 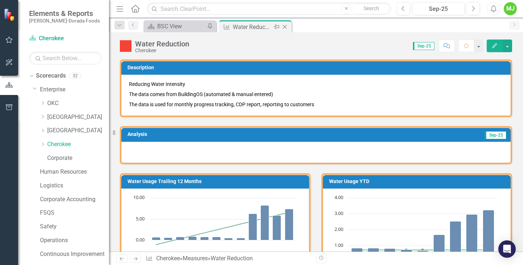 I want to click on path: Jul-25, 8.23760258. Monthly Actual., so click(x=265, y=223).